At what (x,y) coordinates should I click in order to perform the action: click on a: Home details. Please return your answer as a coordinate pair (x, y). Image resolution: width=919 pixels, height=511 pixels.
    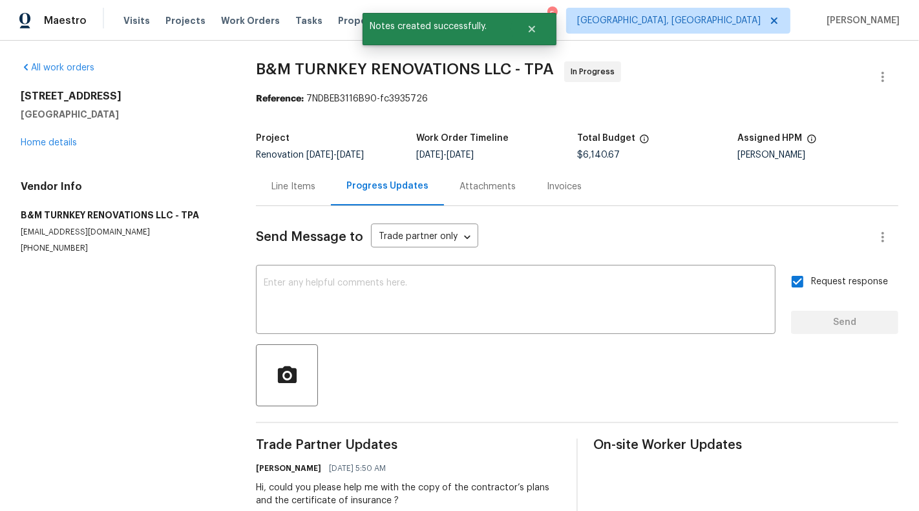
    Looking at the image, I should click on (48, 143).